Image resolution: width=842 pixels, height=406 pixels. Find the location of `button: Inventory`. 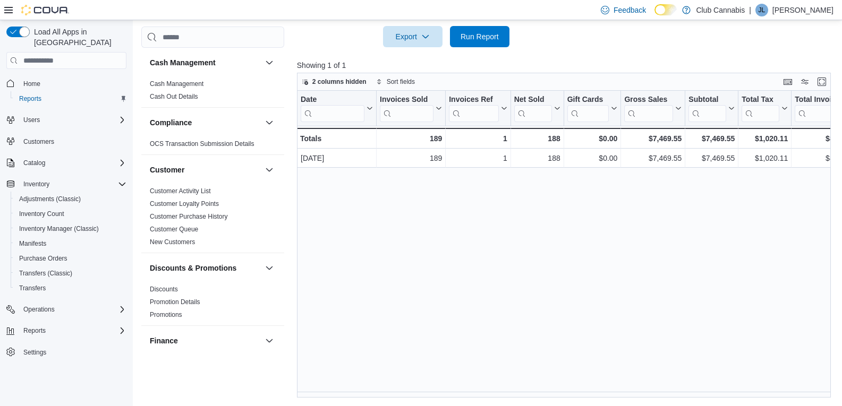

button: Inventory is located at coordinates (36, 184).